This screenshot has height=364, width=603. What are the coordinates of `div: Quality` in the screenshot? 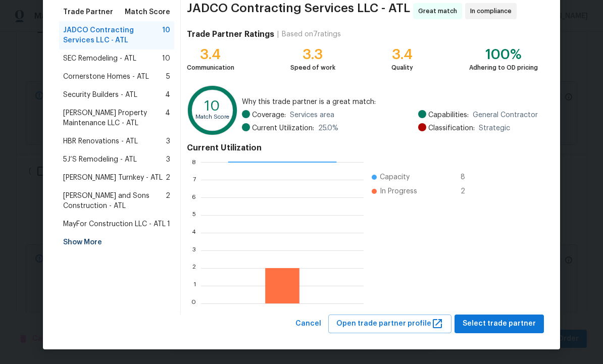 It's located at (402, 68).